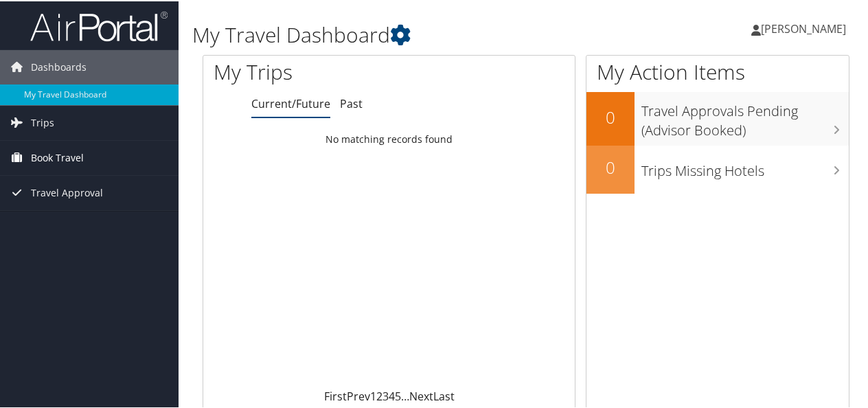 This screenshot has height=408, width=868. Describe the element at coordinates (717, 71) in the screenshot. I see `h1: My Action Items` at that location.